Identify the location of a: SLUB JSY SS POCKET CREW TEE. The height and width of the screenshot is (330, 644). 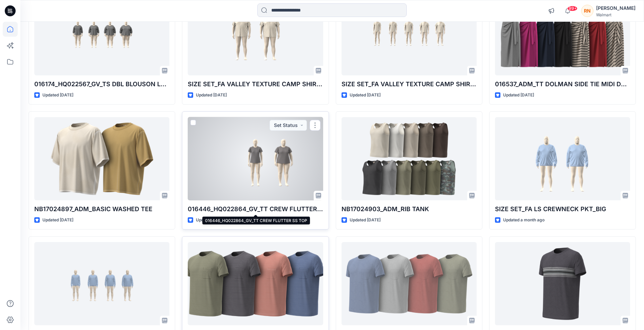
(409, 284).